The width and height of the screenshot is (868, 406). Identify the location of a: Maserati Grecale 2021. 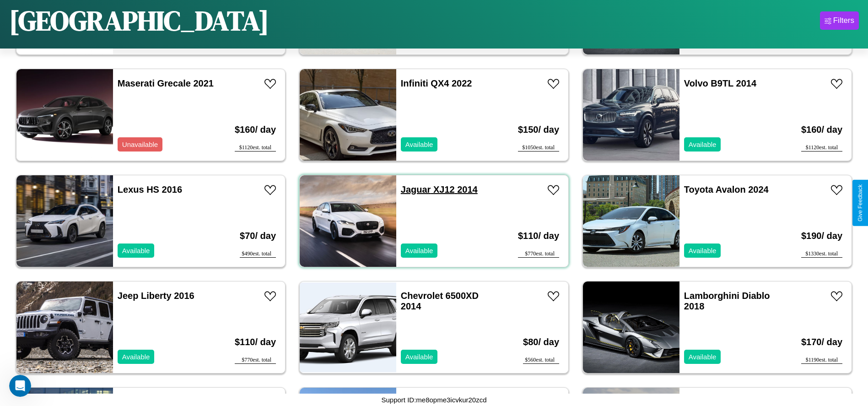
(166, 84).